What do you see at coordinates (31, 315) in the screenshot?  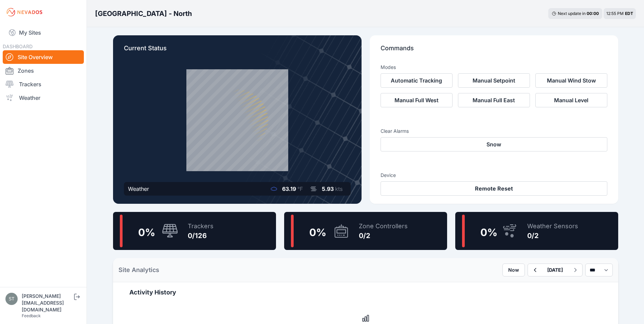 I see `a: Feedback` at bounding box center [31, 315].